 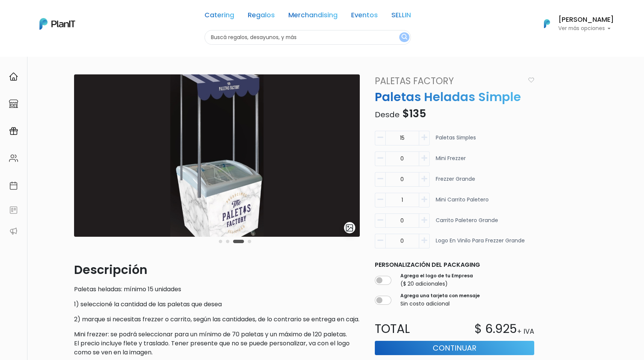 What do you see at coordinates (217, 319) in the screenshot?
I see `p: 2) marque si necesitas frezzer o carrito, según las cantidades, de lo contrario se entrega en caja.` at bounding box center [217, 319].